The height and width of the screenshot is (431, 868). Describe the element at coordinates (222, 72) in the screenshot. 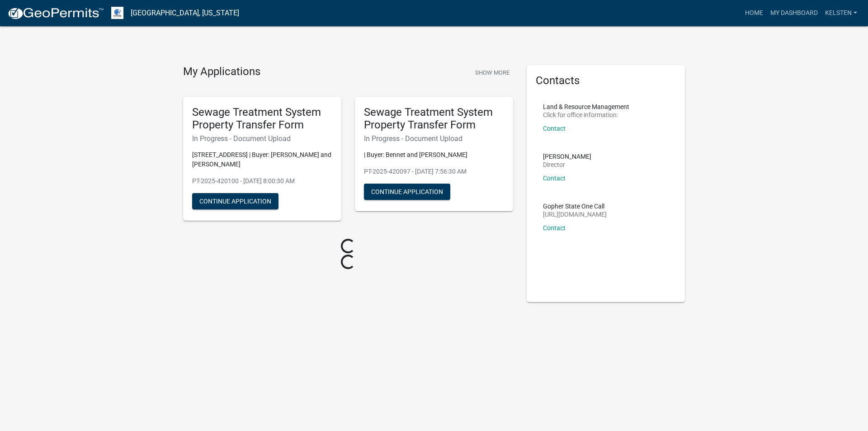

I see `h4: My Applications` at that location.